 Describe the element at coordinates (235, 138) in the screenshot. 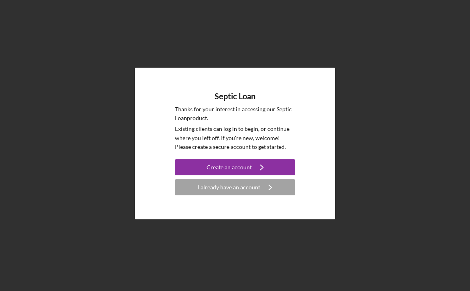

I see `p: Existing clients can log in to begin, or continue where you left off. If you're new, welcome! Ple...` at that location.